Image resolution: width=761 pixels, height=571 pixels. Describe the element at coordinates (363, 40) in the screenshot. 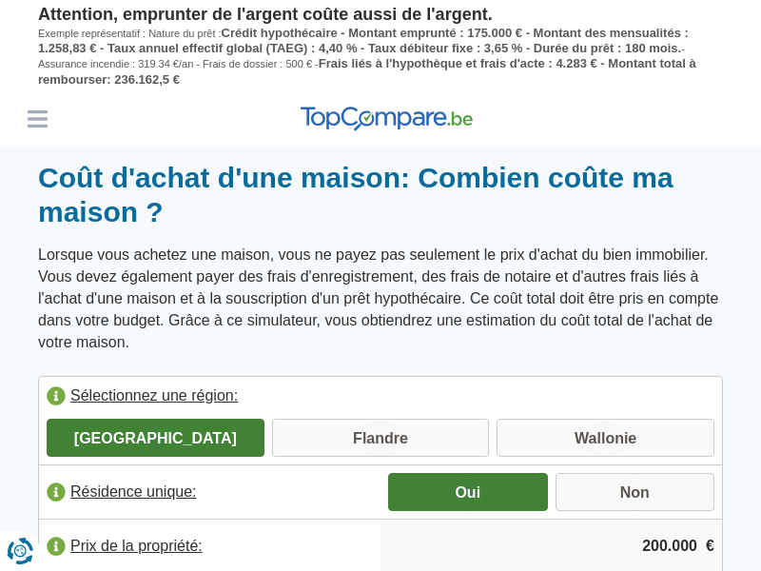

I see `span: Crédit hypothécaire - Montant emprunté : 175.000 € - Montant des mensualités : 1.258,83 € - Taux ...` at that location.